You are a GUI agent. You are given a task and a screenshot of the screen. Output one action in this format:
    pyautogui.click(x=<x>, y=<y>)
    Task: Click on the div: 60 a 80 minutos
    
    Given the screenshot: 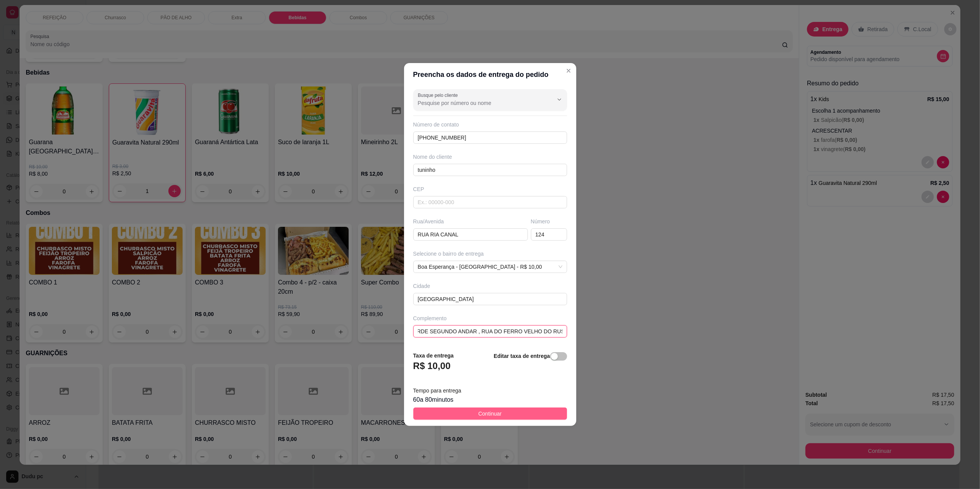 What is the action you would take?
    pyautogui.click(x=491, y=400)
    